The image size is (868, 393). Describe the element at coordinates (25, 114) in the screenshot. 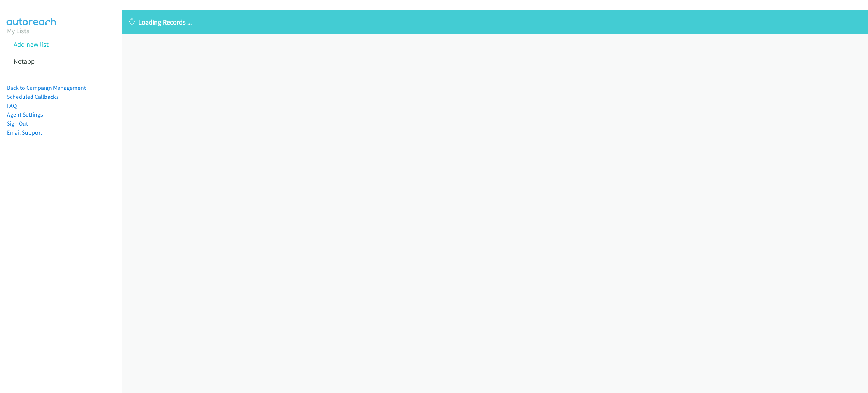

I see `a: Agent Settings` at that location.